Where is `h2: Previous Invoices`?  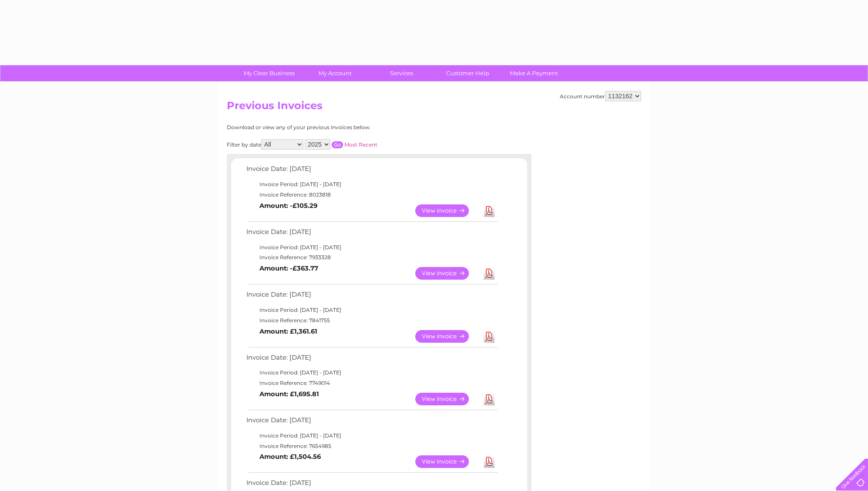 h2: Previous Invoices is located at coordinates (434, 108).